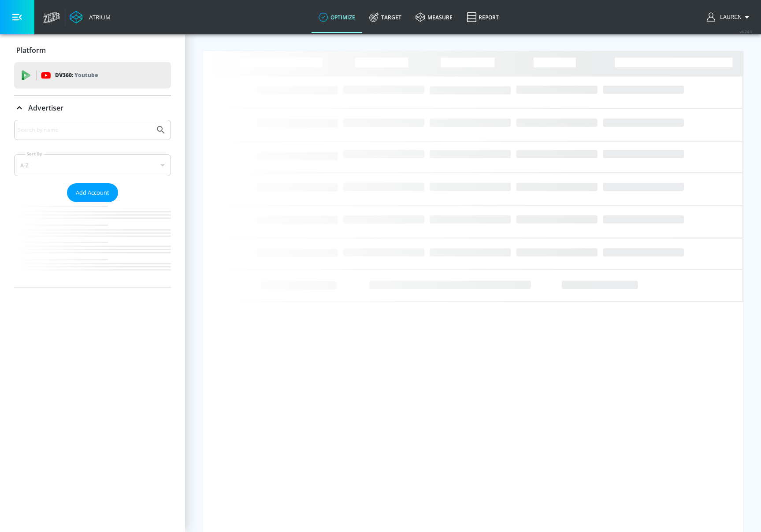  Describe the element at coordinates (93, 75) in the screenshot. I see `div: DV360: Youtube` at that location.